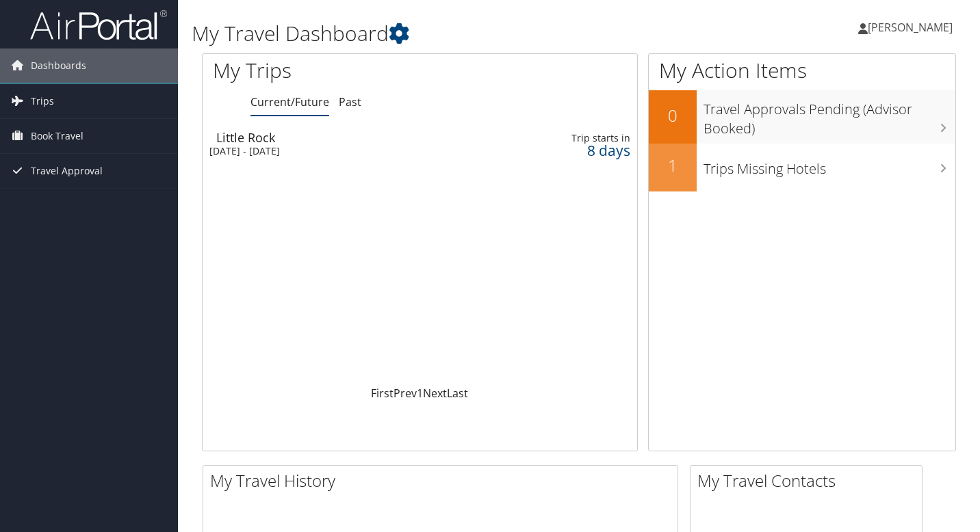  What do you see at coordinates (382, 394) in the screenshot?
I see `a: First` at bounding box center [382, 394].